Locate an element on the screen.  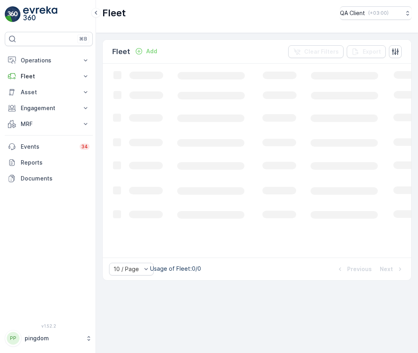
img: logo is located at coordinates (13, 14).